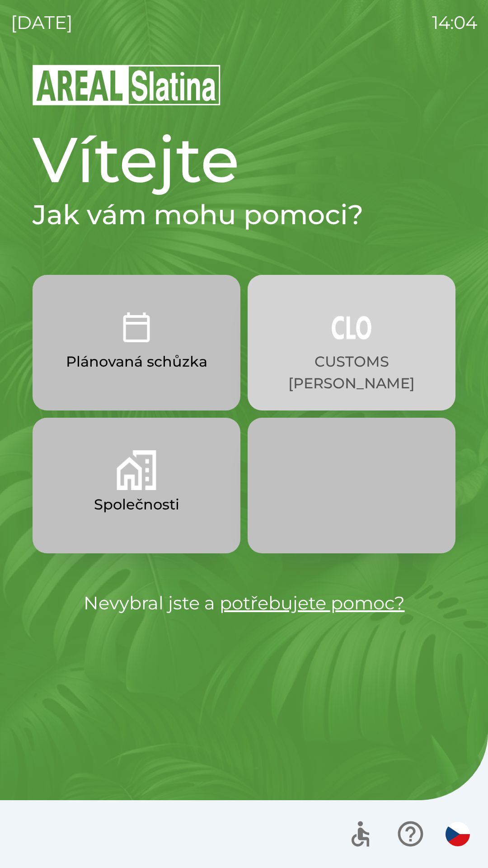  Describe the element at coordinates (137, 486) in the screenshot. I see `button: Společnosti` at that location.